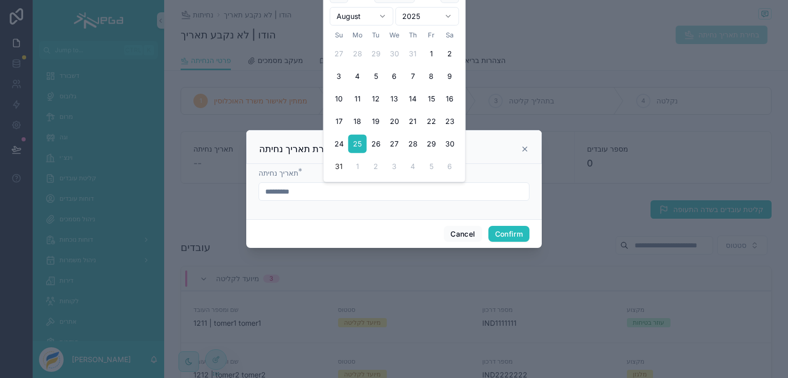  What do you see at coordinates (339, 144) in the screenshot?
I see `button: Sunday, August 24th, 2025` at bounding box center [339, 144].